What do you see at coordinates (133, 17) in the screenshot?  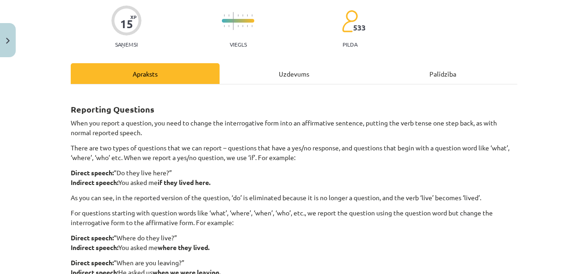 I see `span: XP` at bounding box center [133, 17].